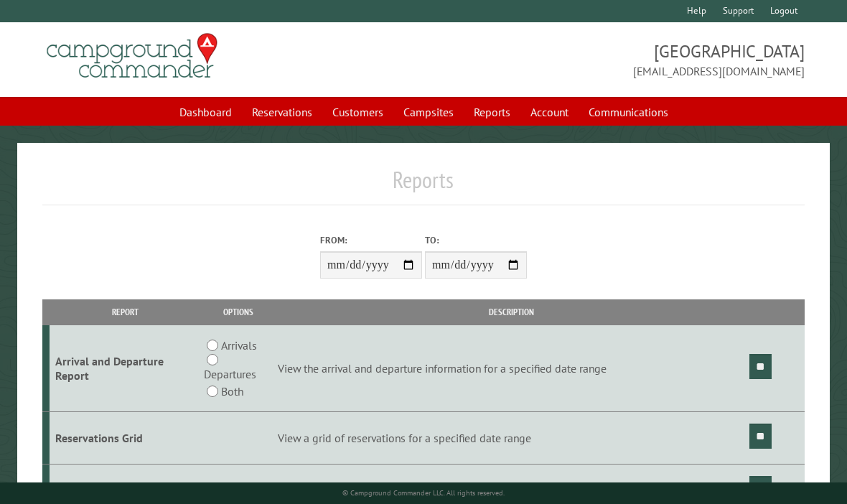 The height and width of the screenshot is (504, 847). What do you see at coordinates (357, 112) in the screenshot?
I see `a: Customers` at bounding box center [357, 112].